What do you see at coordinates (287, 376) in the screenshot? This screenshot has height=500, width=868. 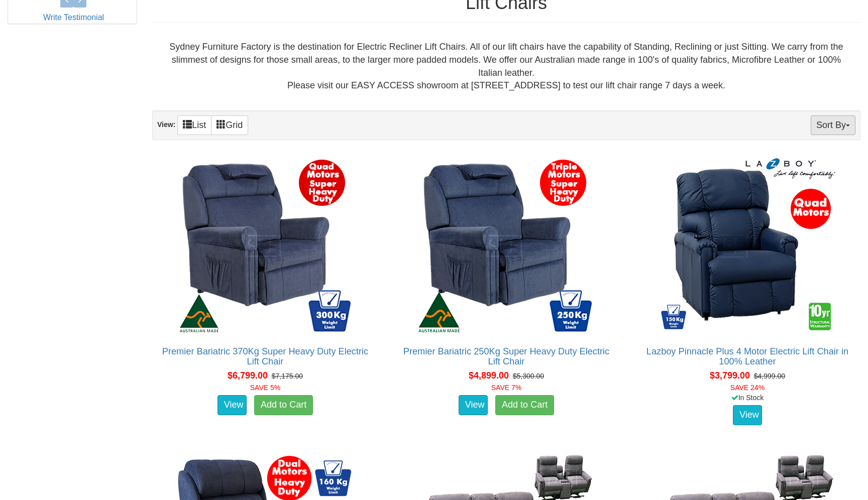 I see `del: $7,175.00` at bounding box center [287, 376].